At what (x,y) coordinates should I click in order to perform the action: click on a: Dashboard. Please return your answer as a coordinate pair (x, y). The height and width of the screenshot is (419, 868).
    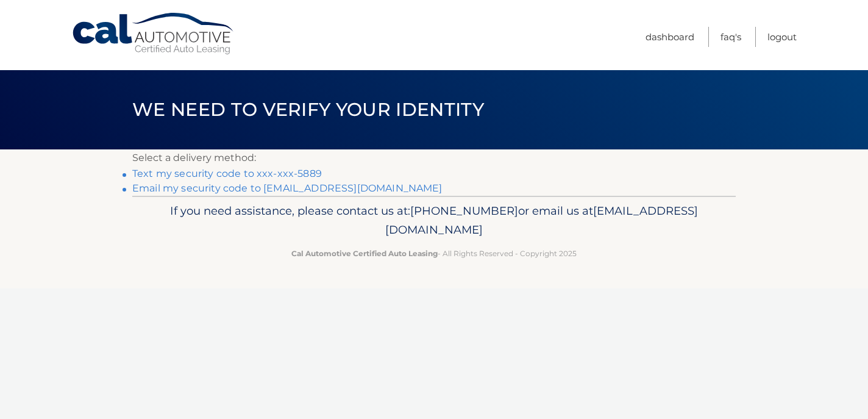
    Looking at the image, I should click on (670, 37).